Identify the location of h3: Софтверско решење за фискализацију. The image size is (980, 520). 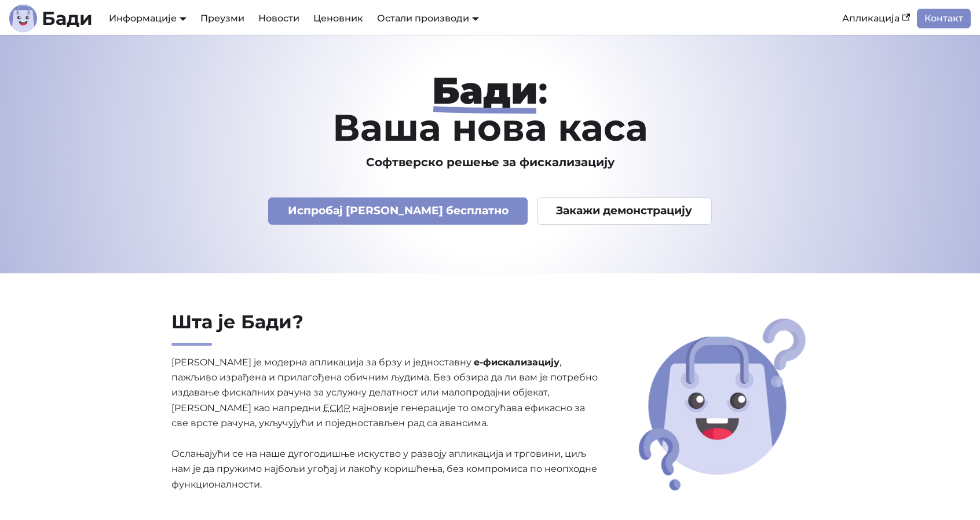
(490, 162).